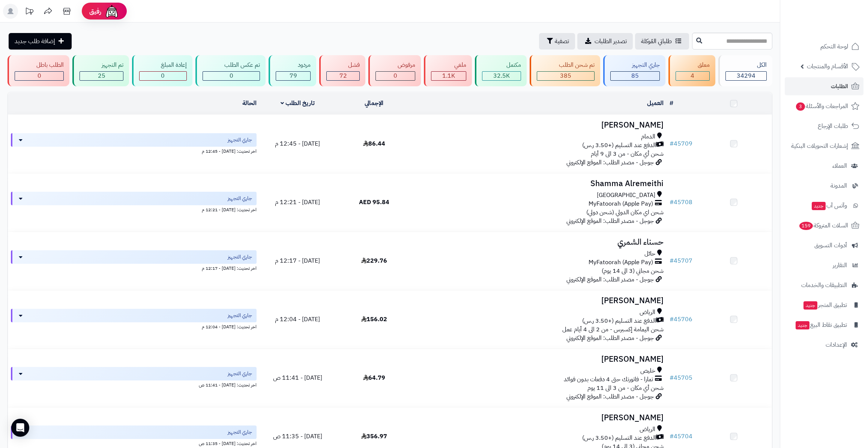 The width and height of the screenshot is (868, 448). I want to click on span: الإعدادات, so click(836, 345).